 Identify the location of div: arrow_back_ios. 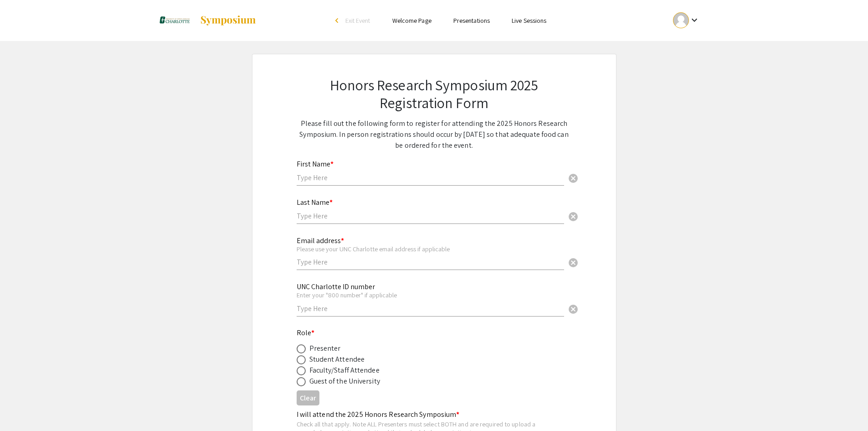
(338, 20).